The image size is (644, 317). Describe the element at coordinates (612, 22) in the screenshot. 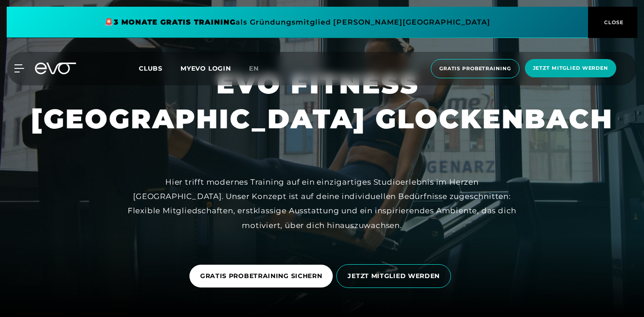

I see `span: CLOSE` at that location.